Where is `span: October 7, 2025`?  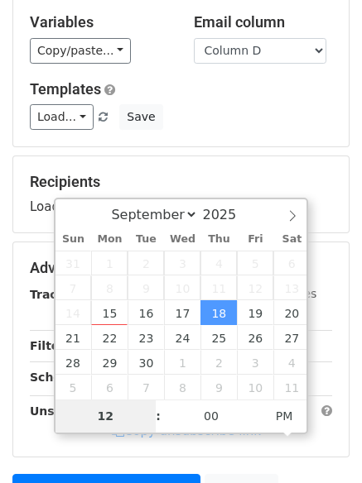
span: October 7, 2025 is located at coordinates (146, 387).